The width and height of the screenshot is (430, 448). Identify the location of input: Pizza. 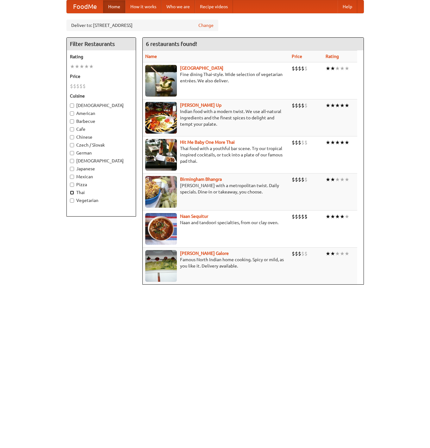
(72, 185).